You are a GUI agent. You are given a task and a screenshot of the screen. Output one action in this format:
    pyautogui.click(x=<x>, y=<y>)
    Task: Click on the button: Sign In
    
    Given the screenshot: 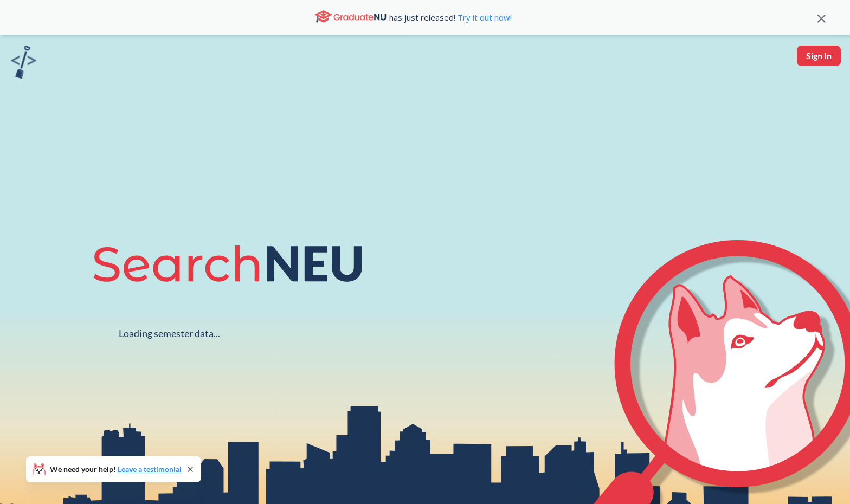 What is the action you would take?
    pyautogui.click(x=819, y=56)
    